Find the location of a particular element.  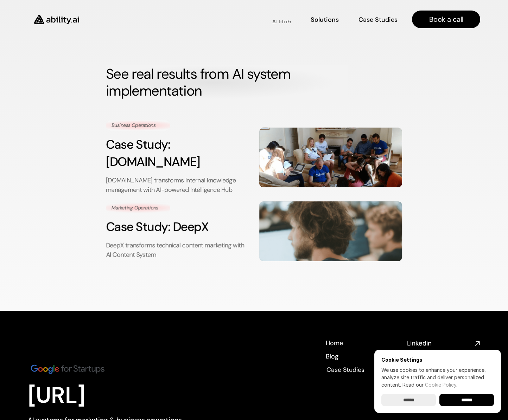

nav: Main navigation is located at coordinates (284, 19).